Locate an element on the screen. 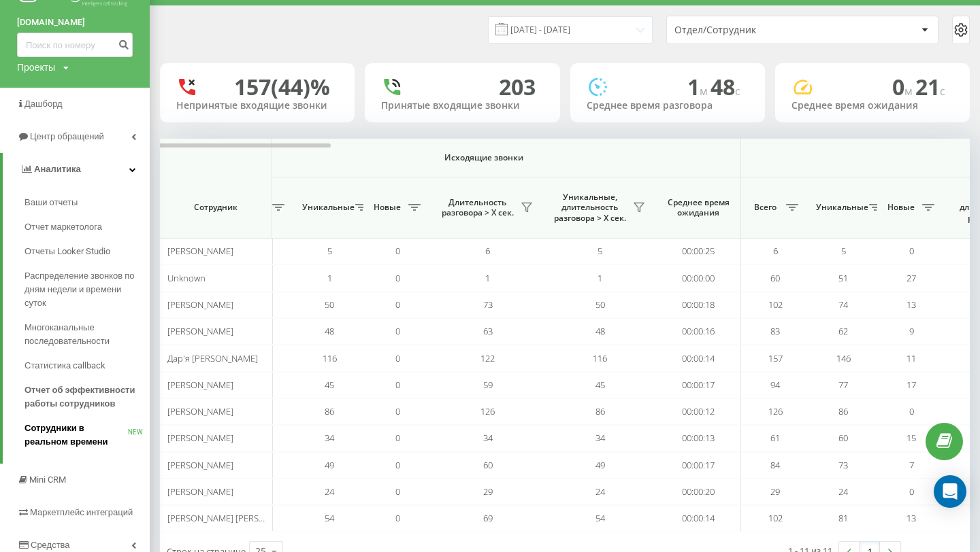 The image size is (980, 552). span: Отчеты Looker Studio is located at coordinates (67, 252).